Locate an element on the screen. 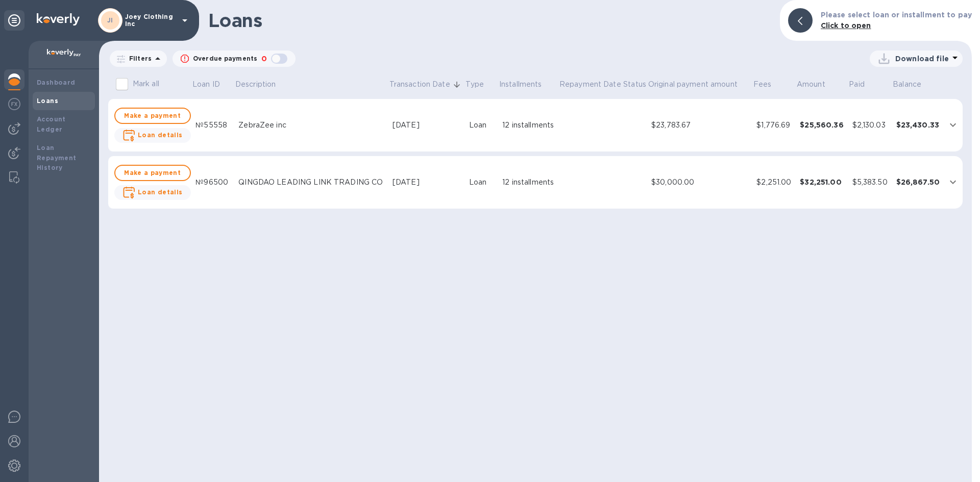 This screenshot has height=482, width=980. h1: Loans is located at coordinates (490, 20).